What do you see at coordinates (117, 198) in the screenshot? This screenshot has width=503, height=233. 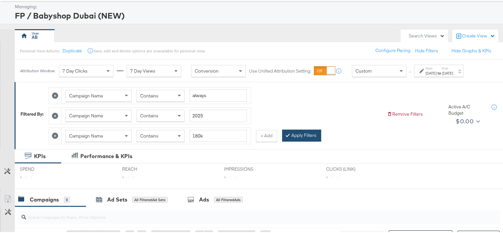 I see `div: Ad Sets` at bounding box center [117, 198].